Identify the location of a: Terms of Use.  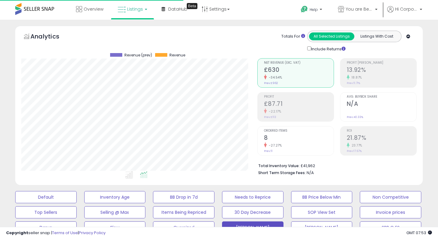
(65, 233).